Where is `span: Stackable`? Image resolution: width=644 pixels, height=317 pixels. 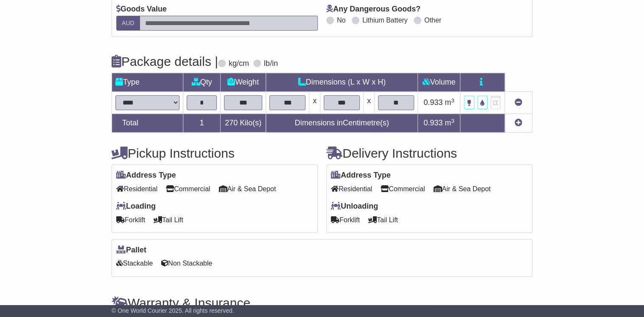 span: Stackable is located at coordinates (134, 263).